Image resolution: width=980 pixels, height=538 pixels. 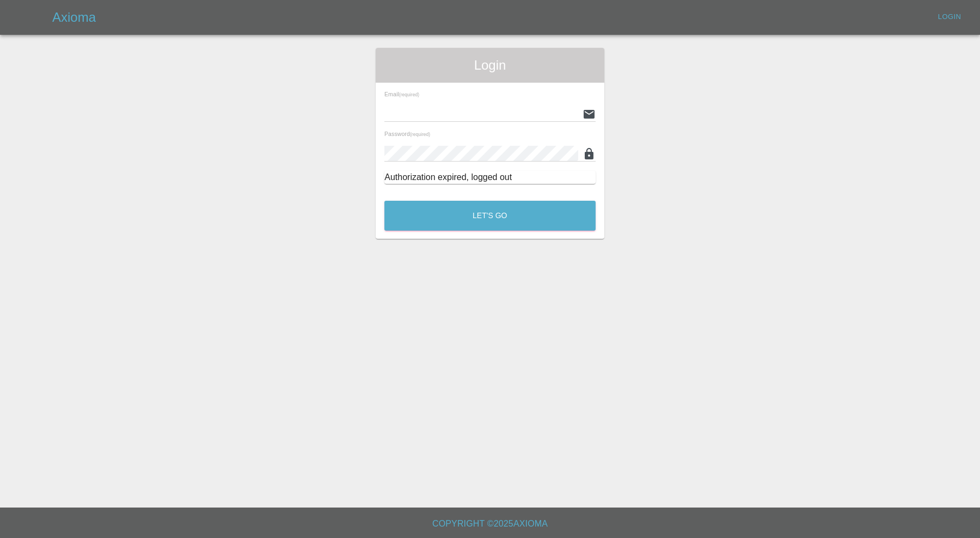 What do you see at coordinates (490, 215) in the screenshot?
I see `button: Let's Go` at bounding box center [490, 215].